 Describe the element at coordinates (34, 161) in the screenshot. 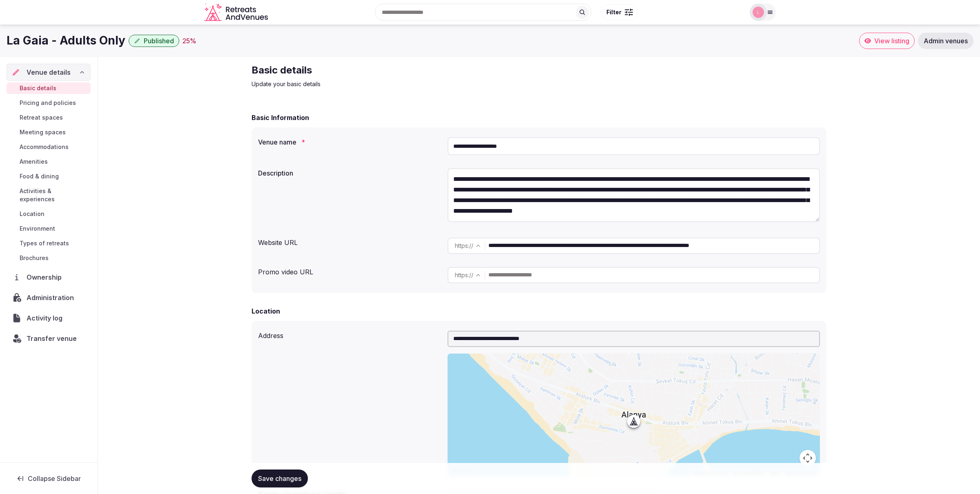

I see `span: Amenities` at that location.